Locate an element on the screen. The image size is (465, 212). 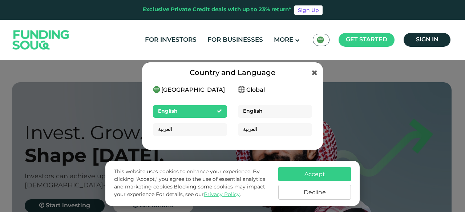
a: Sign Up is located at coordinates (308, 10).